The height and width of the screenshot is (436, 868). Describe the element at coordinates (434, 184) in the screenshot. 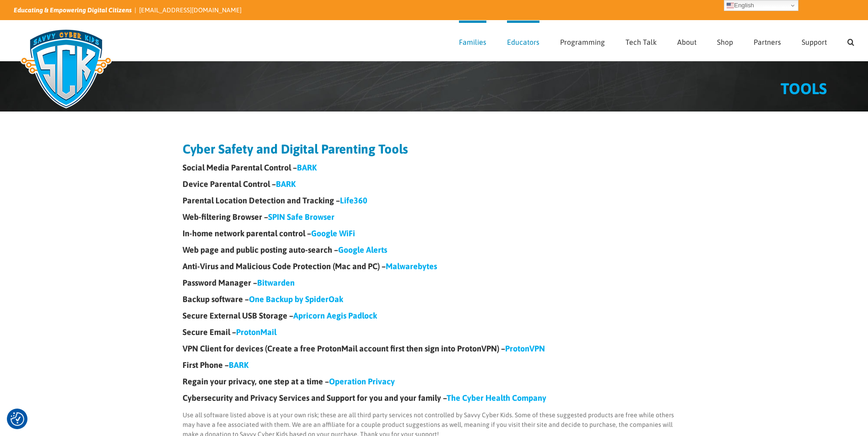

I see `h4: Device Parental Control –` at that location.